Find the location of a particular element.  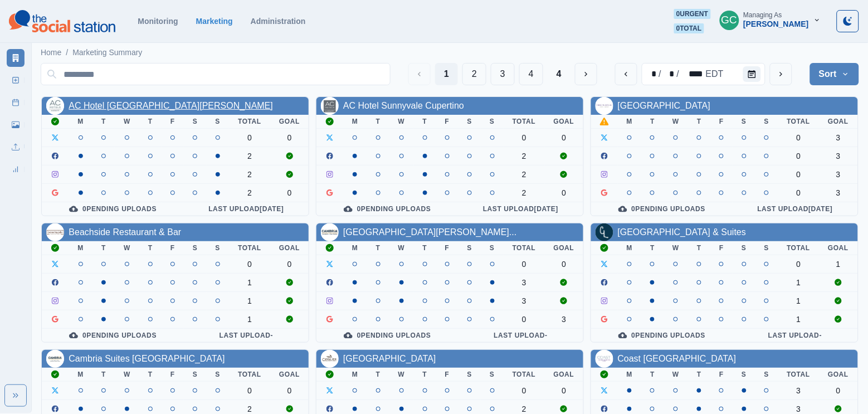

button: Calendar is located at coordinates (752, 74).